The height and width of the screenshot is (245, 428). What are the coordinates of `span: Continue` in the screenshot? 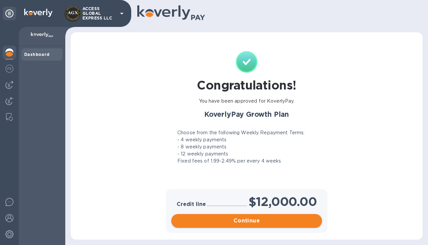 It's located at (247, 221).